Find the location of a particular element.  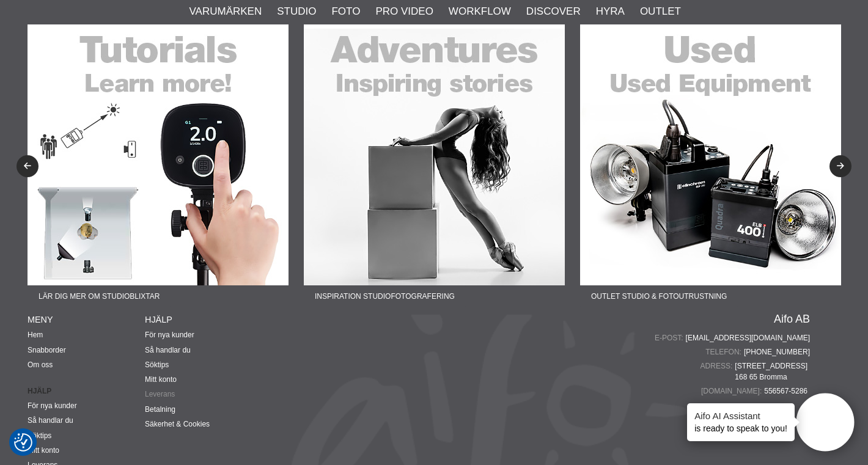

img: Revisit consent button is located at coordinates (23, 443).